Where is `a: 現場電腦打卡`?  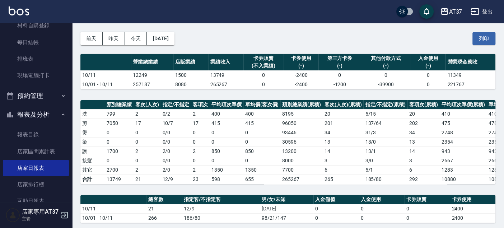
a: 現場電腦打卡 is located at coordinates (36, 75).